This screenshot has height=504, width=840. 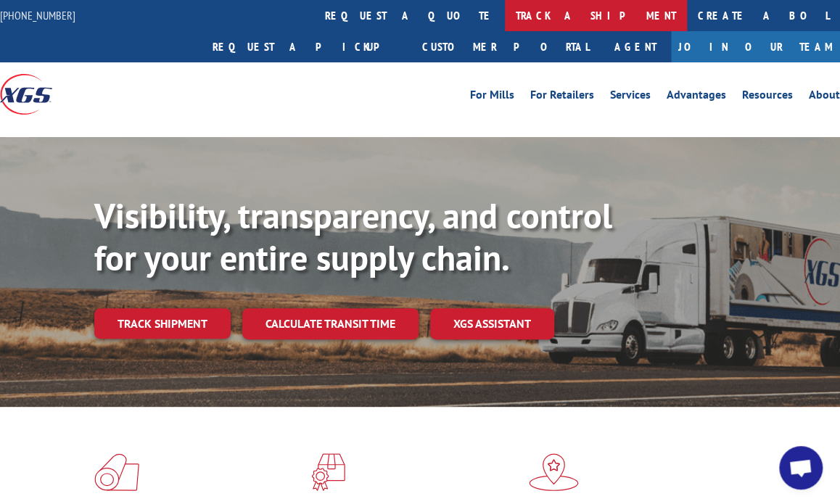 What do you see at coordinates (554, 472) in the screenshot?
I see `img: xgs-icon-flagship-distribution-model-red` at bounding box center [554, 472].